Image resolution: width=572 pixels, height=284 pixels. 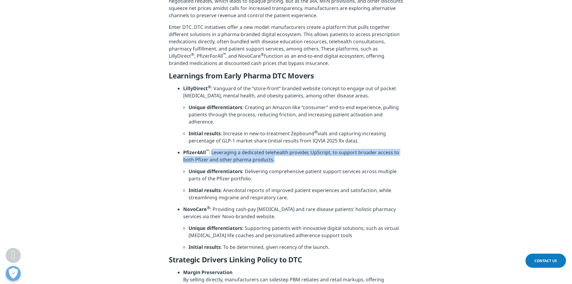 I want to click on li: : Creating an Amazon-like “consumer” end-to-end experience, pulling patients through the process,..., so click(x=296, y=116).